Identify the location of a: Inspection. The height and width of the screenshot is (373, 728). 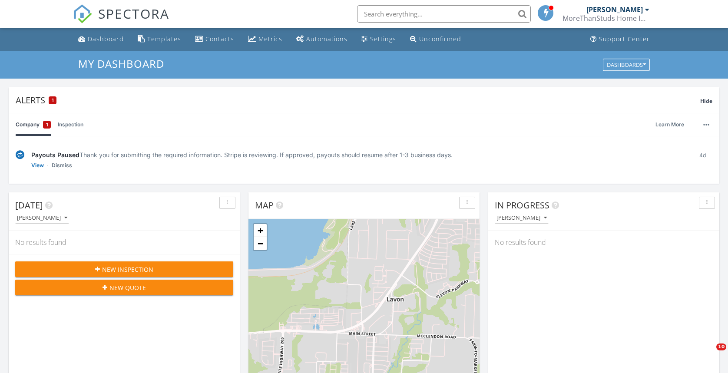
(70, 125).